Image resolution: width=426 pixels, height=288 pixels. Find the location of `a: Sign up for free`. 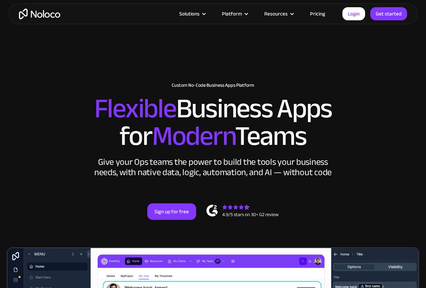

a: Sign up for free is located at coordinates (172, 212).